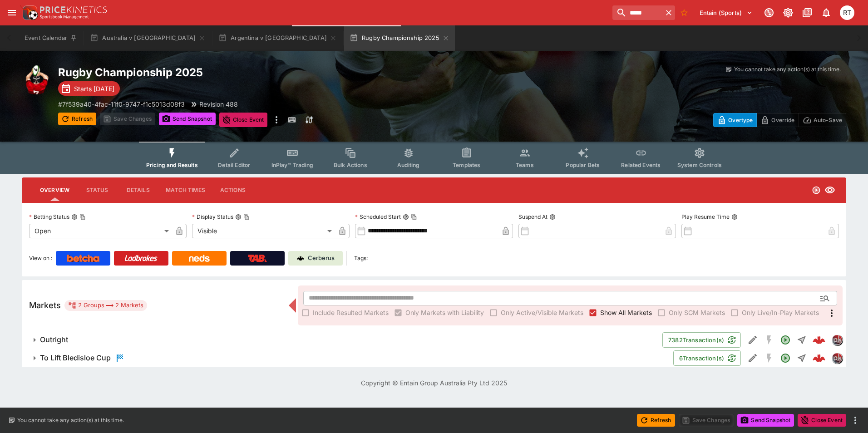  Describe the element at coordinates (819, 358) in the screenshot. I see `a: 381c4bc3-0778-4382-8b16-ff7b9bbc0c38` at that location.